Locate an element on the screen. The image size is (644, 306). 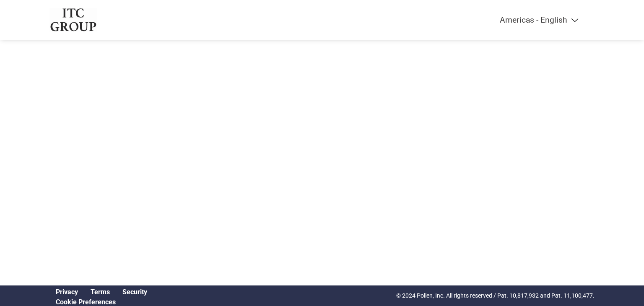
a: Security is located at coordinates (135, 292).